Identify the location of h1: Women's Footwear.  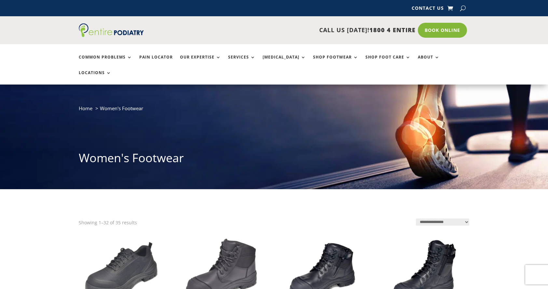
(274, 160).